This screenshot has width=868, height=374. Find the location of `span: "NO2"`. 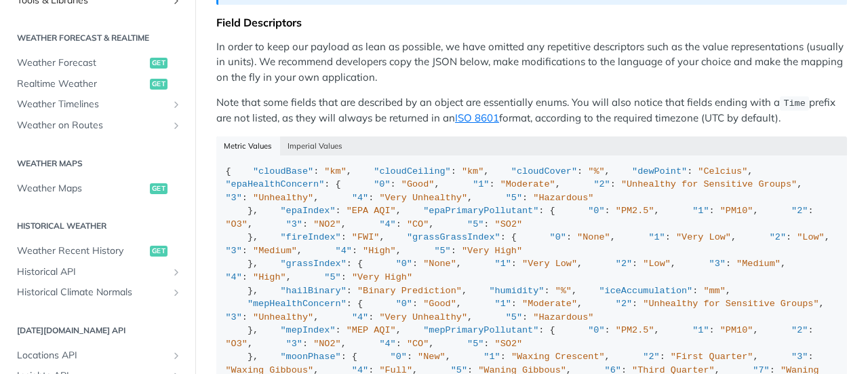

span: "NO2" is located at coordinates (327, 224).